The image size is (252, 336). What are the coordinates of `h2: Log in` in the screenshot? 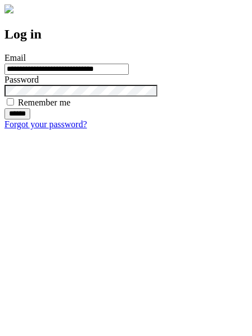 It's located at (126, 34).